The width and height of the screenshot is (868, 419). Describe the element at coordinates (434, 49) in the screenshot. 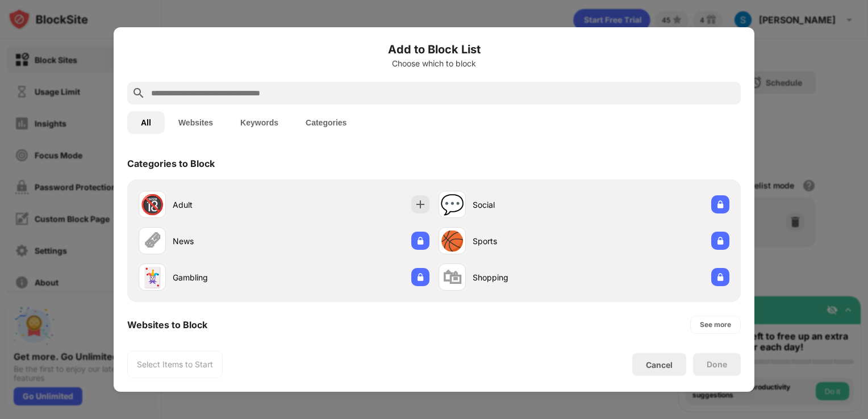

I see `h6: Add to Block List` at that location.